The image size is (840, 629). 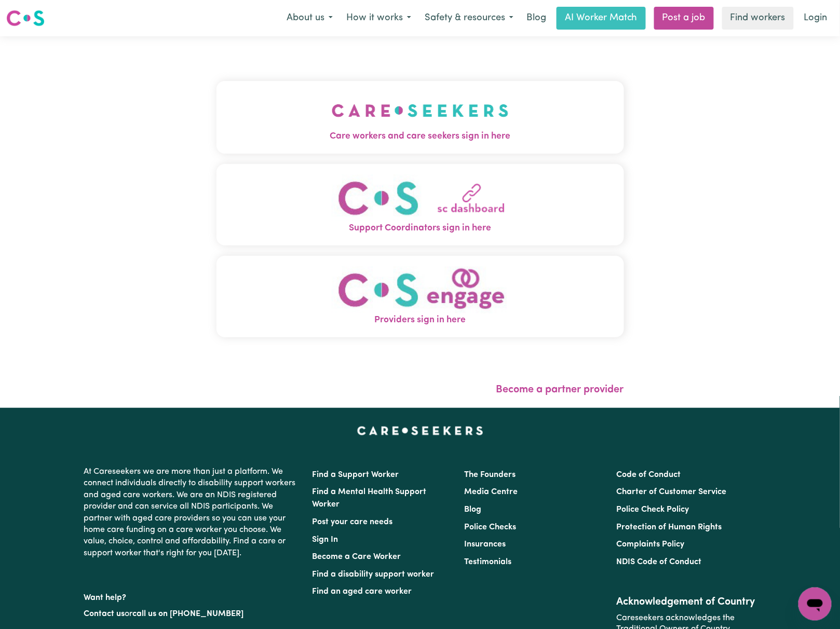 I want to click on a: Complaints Policy, so click(x=650, y=544).